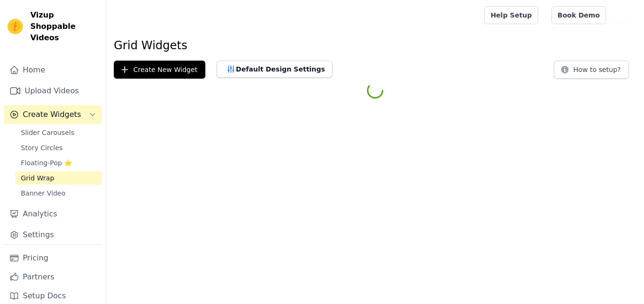 The width and height of the screenshot is (644, 304). Describe the element at coordinates (375, 46) in the screenshot. I see `h1: Grid Widgets` at that location.